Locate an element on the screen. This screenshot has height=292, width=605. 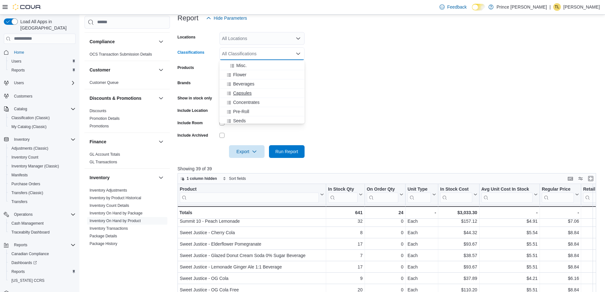
div: Sweet Justice - Lemonade Ginger Ale 1:1 Beverage is located at coordinates (252, 267).